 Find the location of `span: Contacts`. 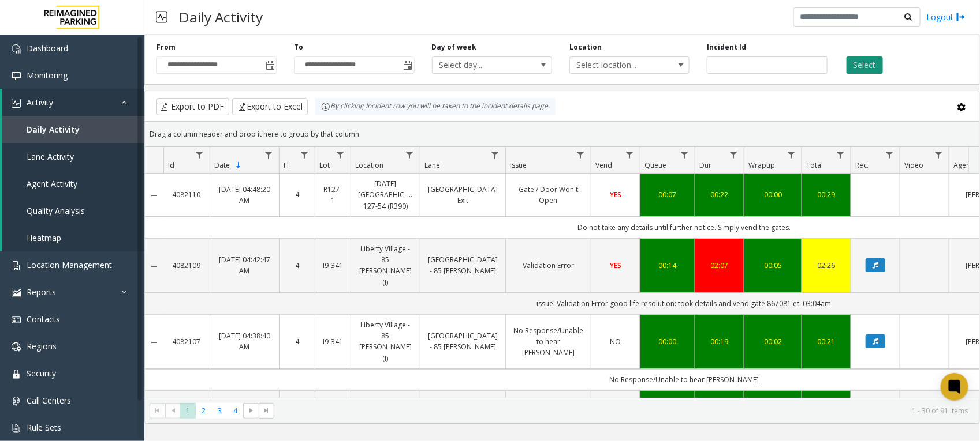

span: Contacts is located at coordinates (43, 319).